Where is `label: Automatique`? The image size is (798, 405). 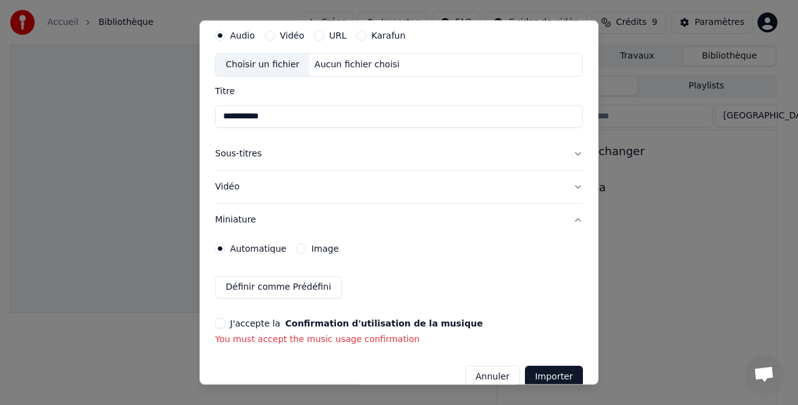 label: Automatique is located at coordinates (258, 249).